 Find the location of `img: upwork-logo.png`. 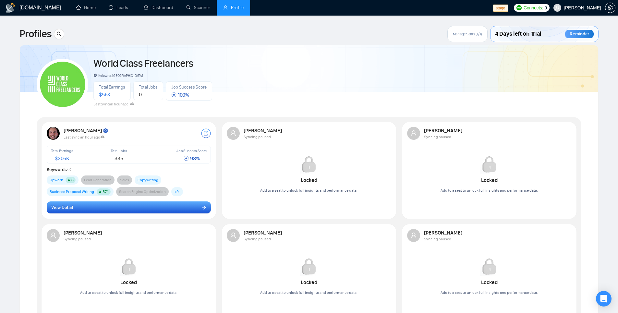

img: upwork-logo.png is located at coordinates (519, 8).